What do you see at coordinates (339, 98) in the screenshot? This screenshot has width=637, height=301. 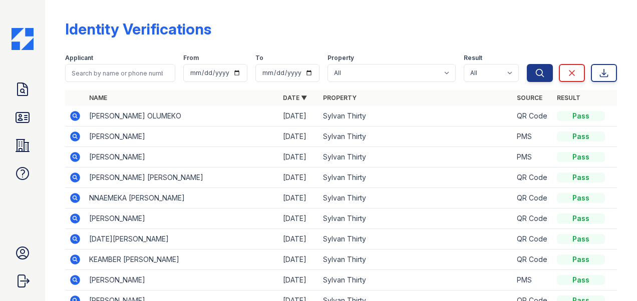 I see `a: Property` at bounding box center [339, 98].